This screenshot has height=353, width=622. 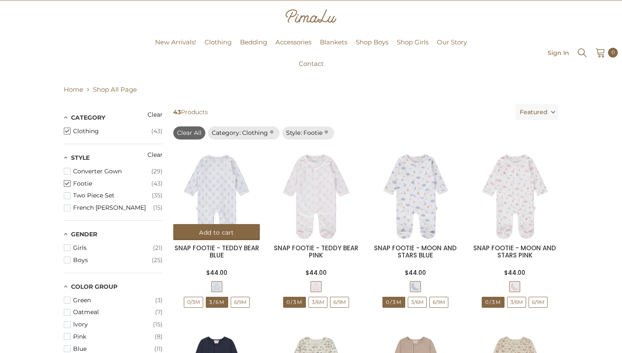 What do you see at coordinates (175, 48) in the screenshot?
I see `a: New Arrivals!` at bounding box center [175, 48].